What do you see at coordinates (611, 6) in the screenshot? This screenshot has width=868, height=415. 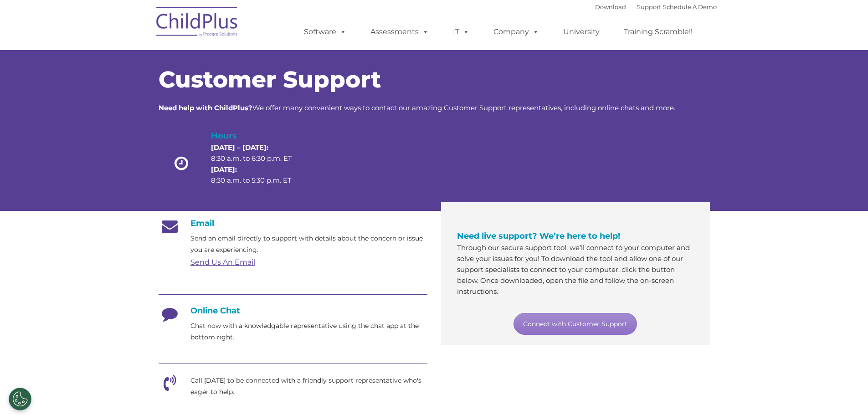 I see `a: Download` at bounding box center [611, 6].